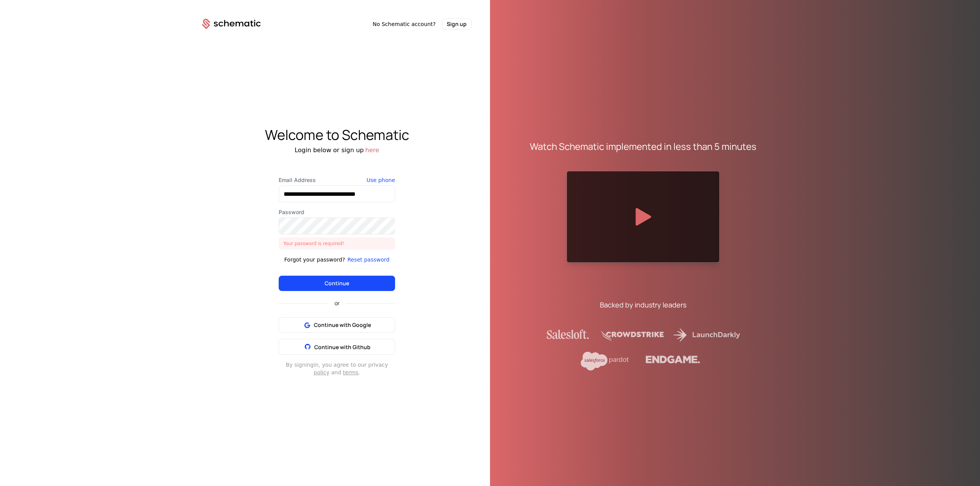  Describe the element at coordinates (337, 244) in the screenshot. I see `div: Your password is required!` at that location.